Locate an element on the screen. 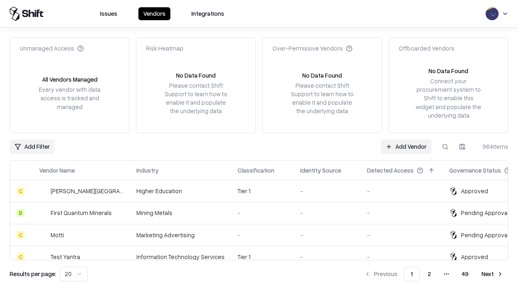 The height and width of the screenshot is (291, 518). div: Information Technology Services is located at coordinates (181, 257).